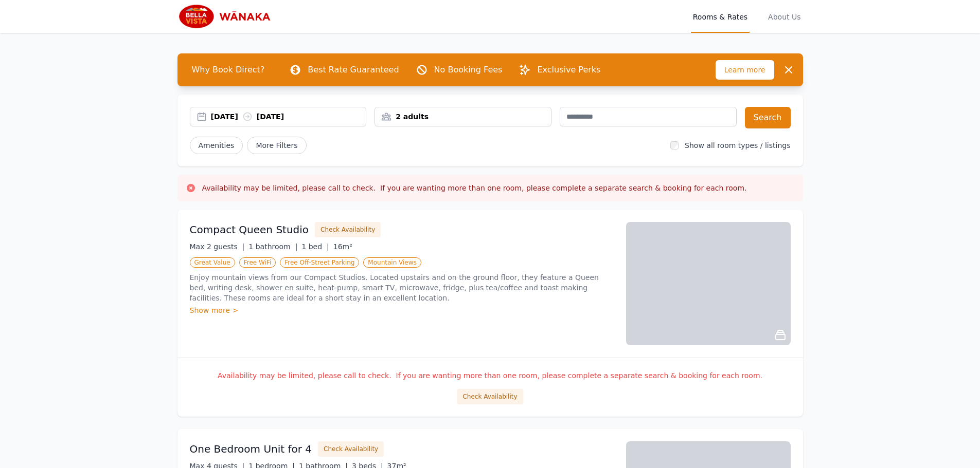 The height and width of the screenshot is (468, 980). I want to click on p: Availability may be limited, please call to check. If you are wanting more than one room, please ..., so click(490, 376).